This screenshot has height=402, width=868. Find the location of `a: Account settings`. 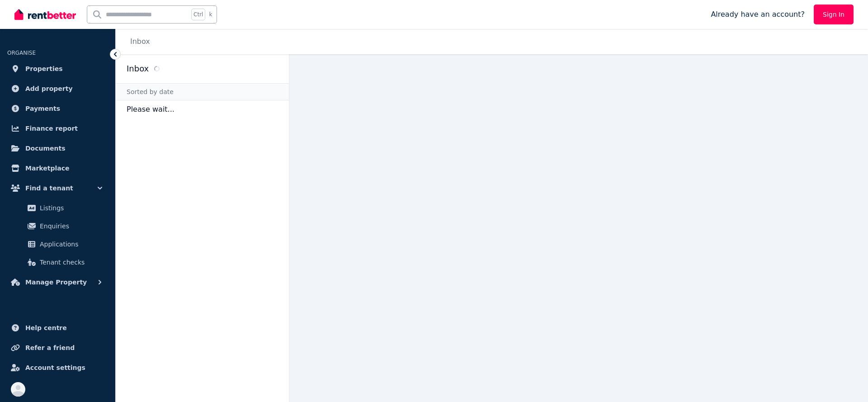

a: Account settings is located at coordinates (57, 367).